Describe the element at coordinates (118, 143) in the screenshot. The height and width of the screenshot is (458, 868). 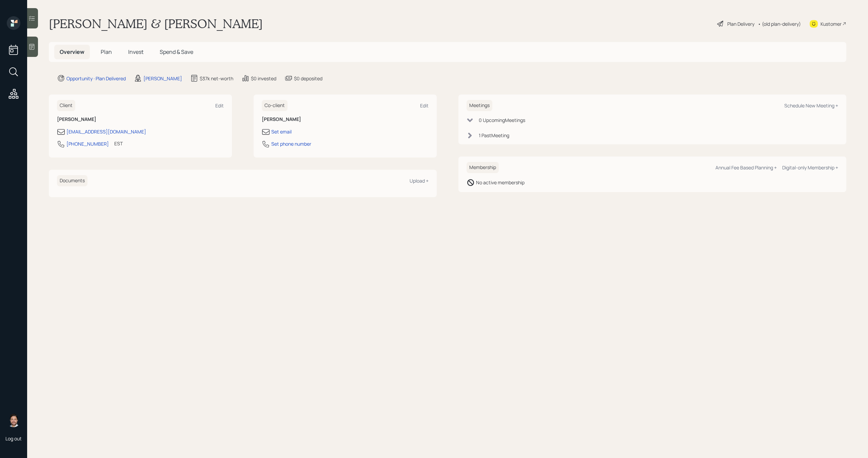
I see `div: EST` at that location.